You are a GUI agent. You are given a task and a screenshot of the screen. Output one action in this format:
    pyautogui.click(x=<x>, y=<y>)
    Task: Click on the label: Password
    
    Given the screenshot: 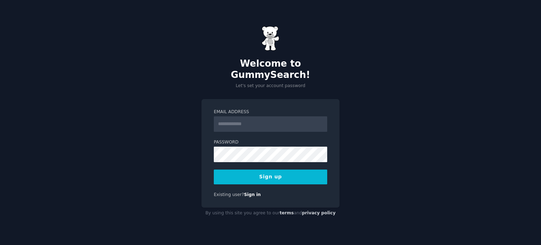 What is the action you would take?
    pyautogui.click(x=270, y=142)
    